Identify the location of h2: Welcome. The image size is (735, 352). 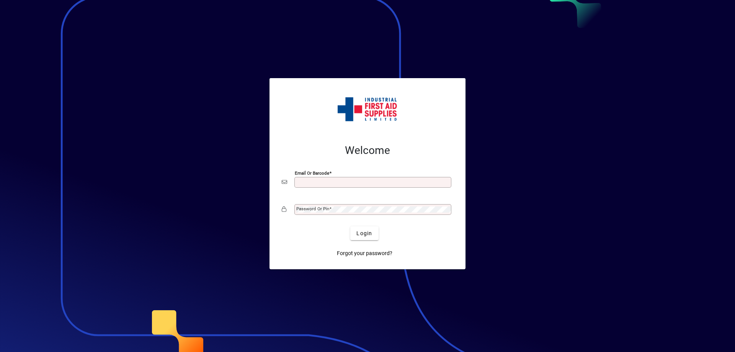
(367, 150).